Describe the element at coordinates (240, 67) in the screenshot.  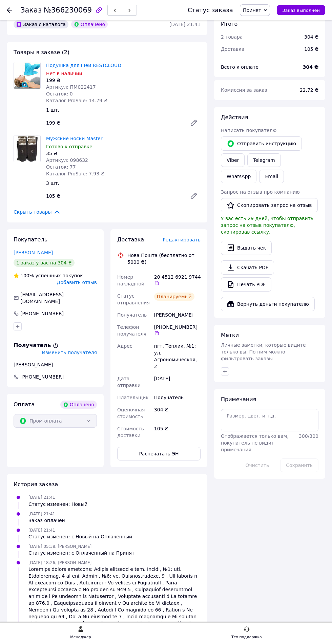
I see `span: Всего к оплате` at that location.